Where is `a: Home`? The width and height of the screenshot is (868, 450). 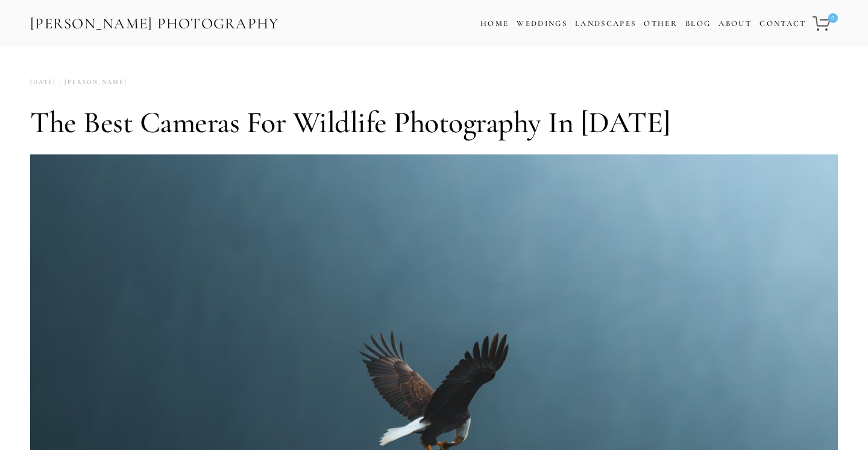 a: Home is located at coordinates (495, 24).